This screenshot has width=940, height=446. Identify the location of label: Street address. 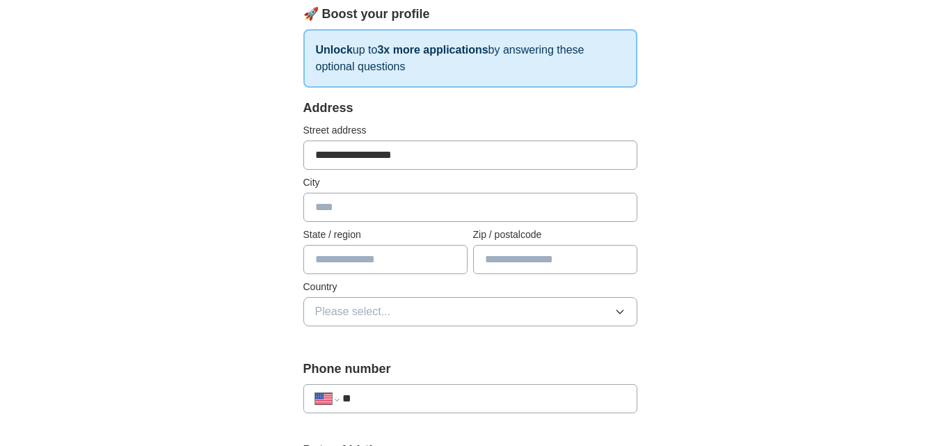
(470, 130).